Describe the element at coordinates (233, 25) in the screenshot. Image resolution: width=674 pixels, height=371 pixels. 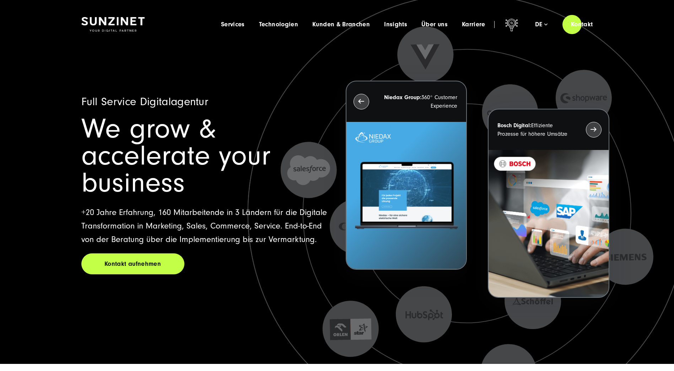
I see `span: Services` at that location.